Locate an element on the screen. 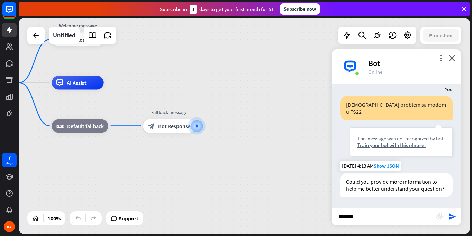  button: Published is located at coordinates (441, 35).